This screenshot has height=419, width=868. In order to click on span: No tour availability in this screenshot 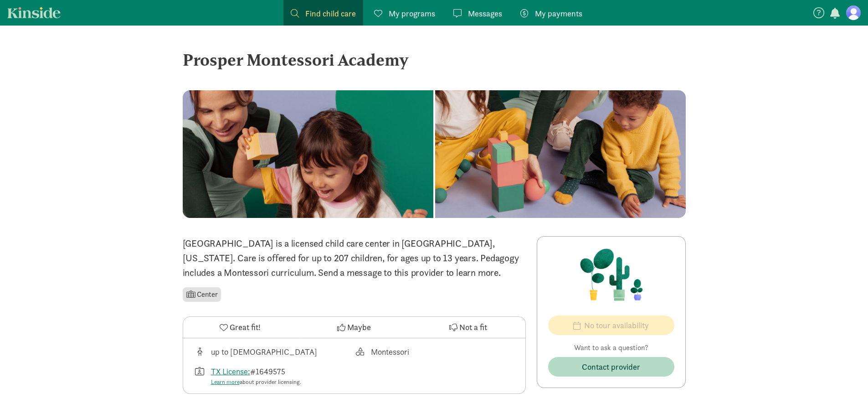, I will do `click(617, 325)`.